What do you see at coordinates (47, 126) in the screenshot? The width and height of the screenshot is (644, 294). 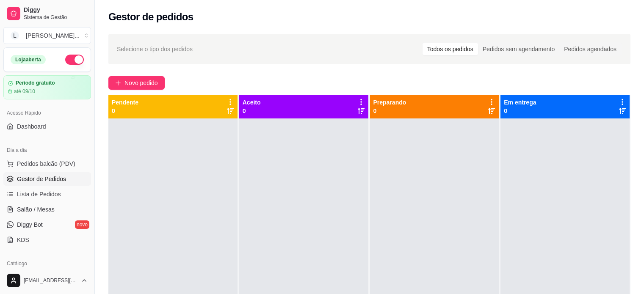 I see `a: Dashboard` at bounding box center [47, 126].